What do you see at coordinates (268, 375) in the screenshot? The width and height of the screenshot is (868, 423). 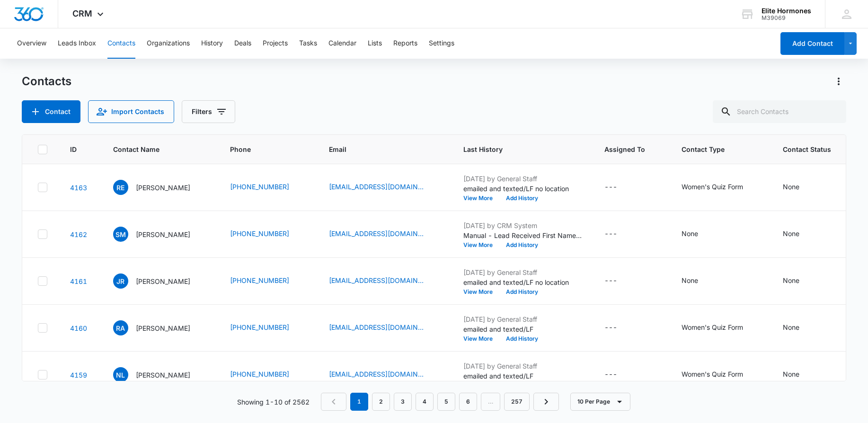 I see `div: Phone - (715) 864-2217 - Select to Edit Field` at bounding box center [268, 375].